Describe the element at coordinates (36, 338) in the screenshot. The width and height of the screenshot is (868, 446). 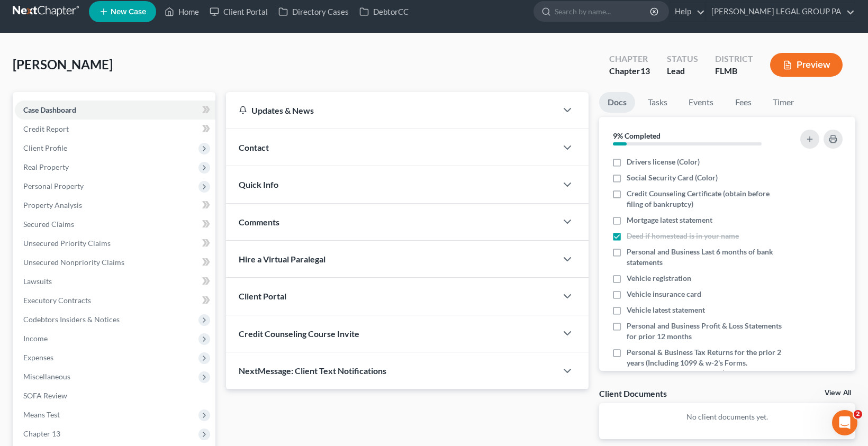
I see `span: Income` at that location.